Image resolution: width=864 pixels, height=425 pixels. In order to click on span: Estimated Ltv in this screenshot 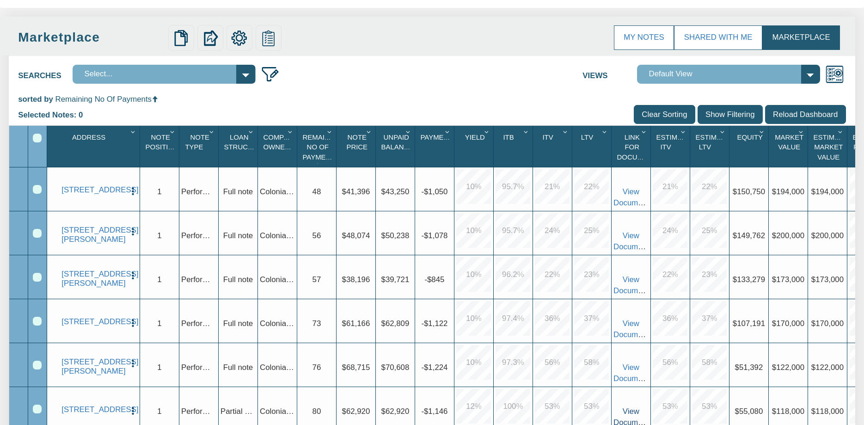, I will do `click(715, 142)`.